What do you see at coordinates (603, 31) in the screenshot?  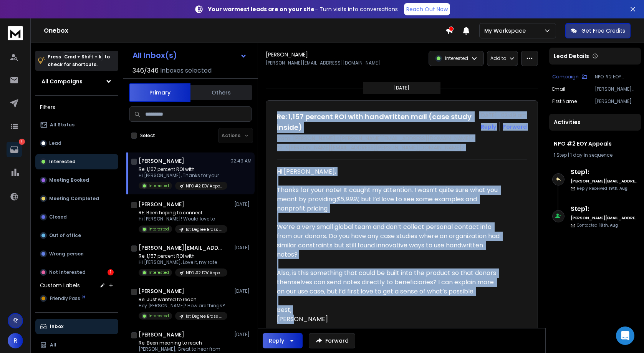 I see `p: Get Free Credits` at bounding box center [603, 31].